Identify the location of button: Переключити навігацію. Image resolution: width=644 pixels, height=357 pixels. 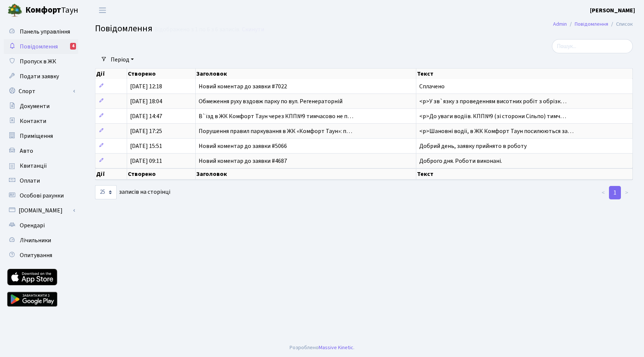
(102, 10).